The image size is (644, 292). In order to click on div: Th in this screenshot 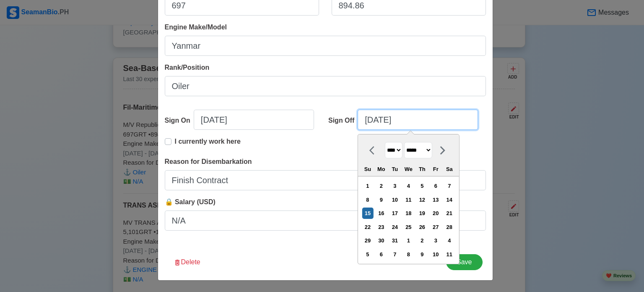, I will do `click(422, 169)`.